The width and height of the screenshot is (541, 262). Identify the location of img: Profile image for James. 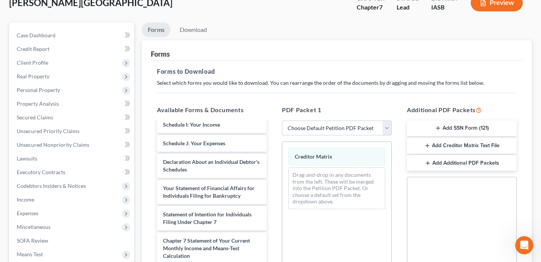
(28, 10).